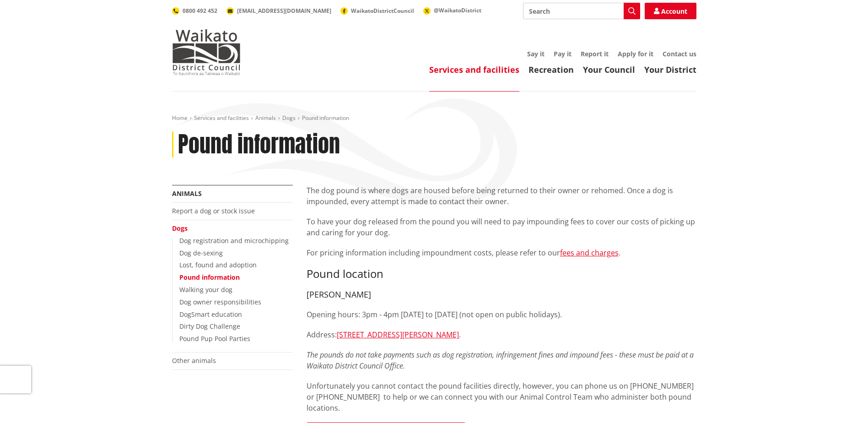  Describe the element at coordinates (210, 326) in the screenshot. I see `a: Dirty Dog Challenge` at that location.